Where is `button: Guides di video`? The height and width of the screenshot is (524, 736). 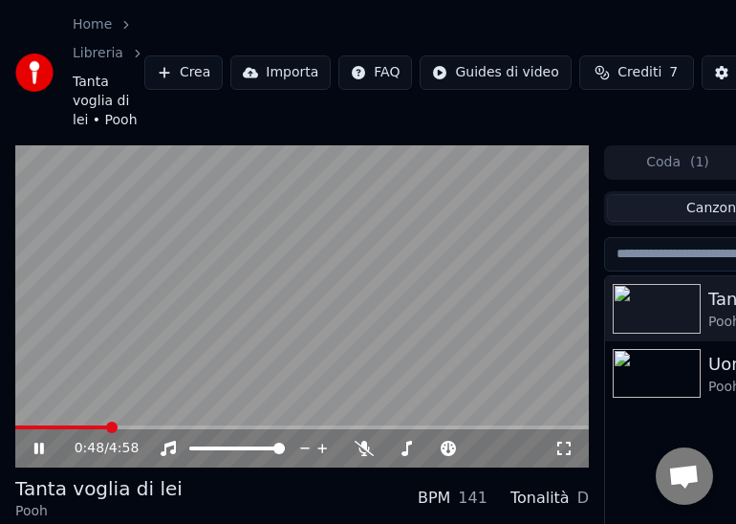
button: Guides di video is located at coordinates (495, 73).